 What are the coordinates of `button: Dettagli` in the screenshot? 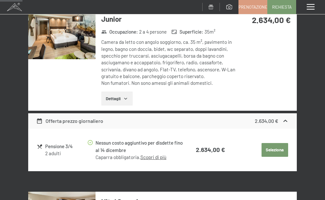 It's located at (117, 99).